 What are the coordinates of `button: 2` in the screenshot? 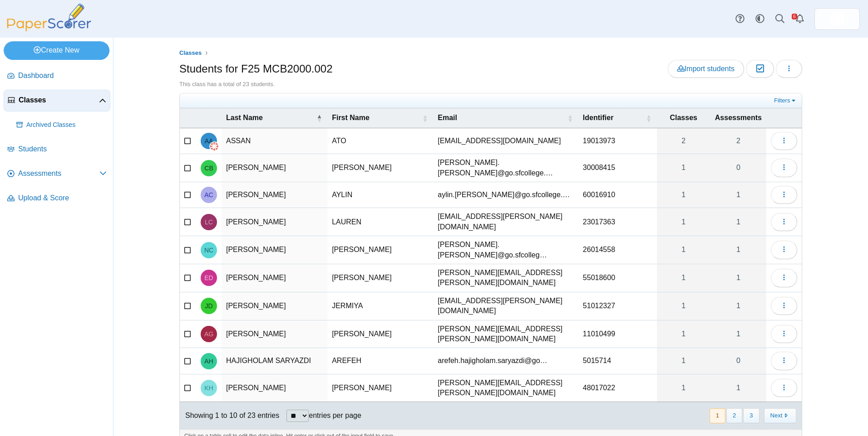 It's located at (734, 416).